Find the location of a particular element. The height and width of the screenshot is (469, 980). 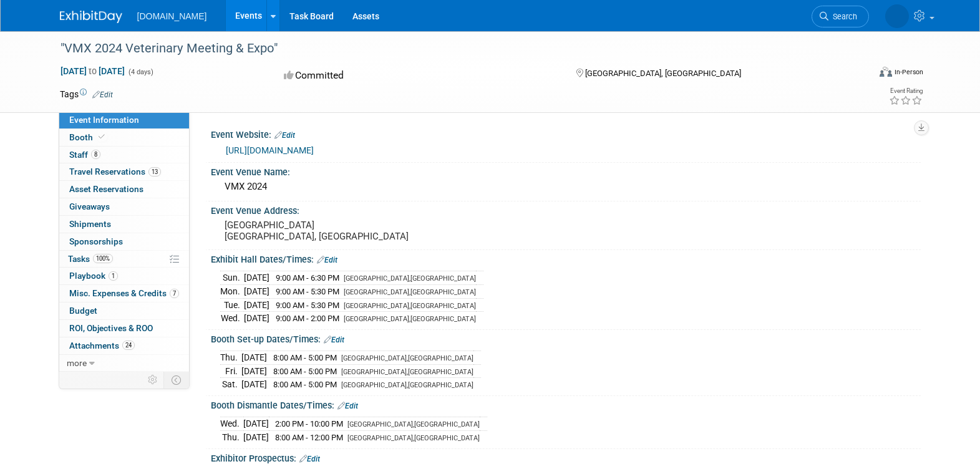

span: more is located at coordinates (77, 363).